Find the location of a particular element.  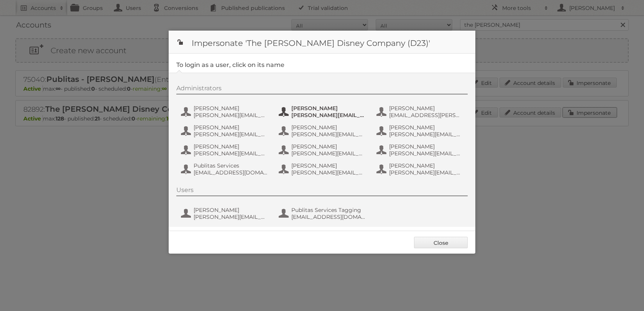

div: Users is located at coordinates (322, 191).